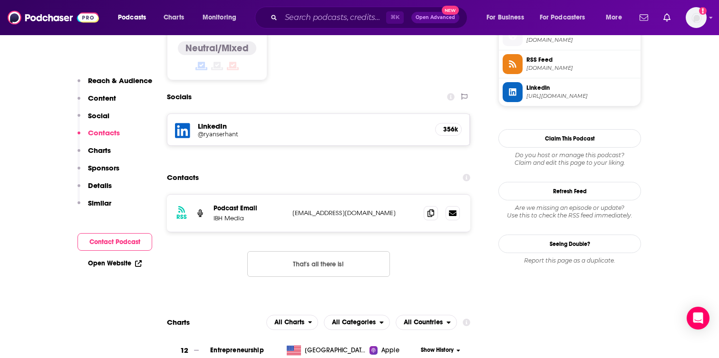 The image size is (719, 358). I want to click on button: Charts, so click(94, 155).